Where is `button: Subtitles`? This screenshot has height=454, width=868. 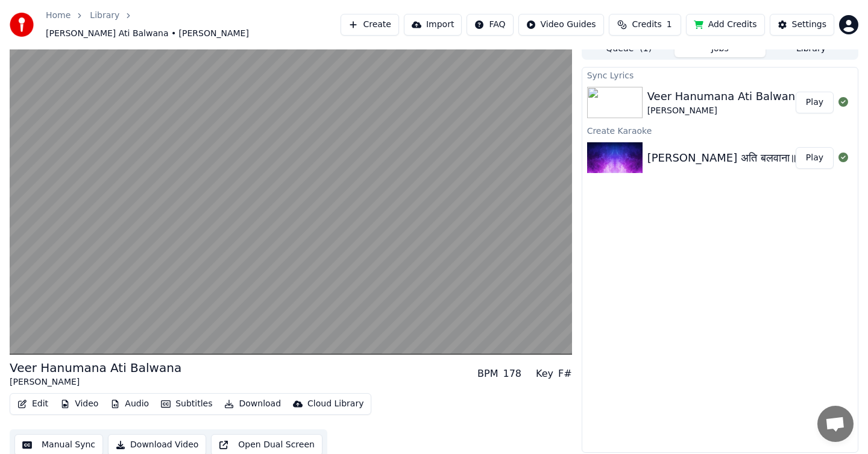 button: Subtitles is located at coordinates (187, 404).